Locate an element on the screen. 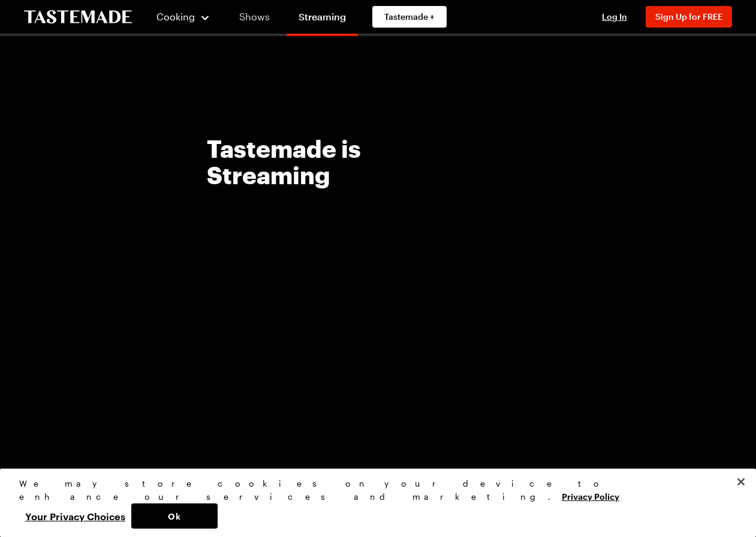  span: Log In is located at coordinates (615, 16).